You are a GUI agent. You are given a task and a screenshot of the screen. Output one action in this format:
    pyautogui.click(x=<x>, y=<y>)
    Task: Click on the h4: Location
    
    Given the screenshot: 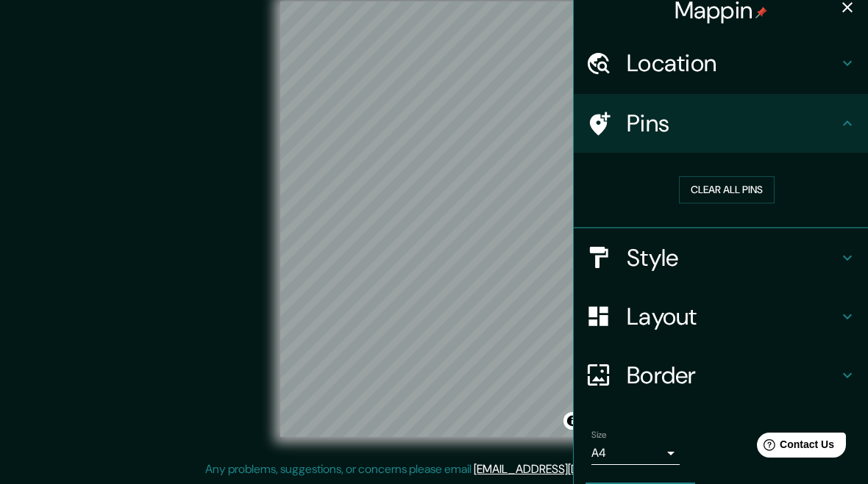 What is the action you would take?
    pyautogui.click(x=732, y=63)
    